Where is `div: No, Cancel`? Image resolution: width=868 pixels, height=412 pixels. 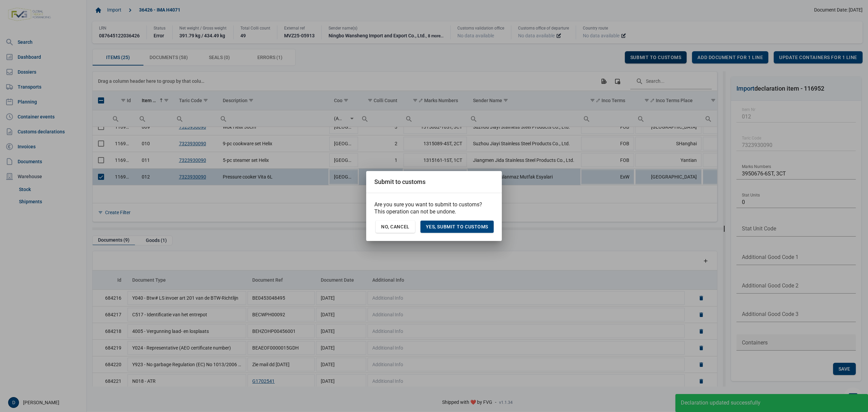
div: No, Cancel is located at coordinates (395, 227).